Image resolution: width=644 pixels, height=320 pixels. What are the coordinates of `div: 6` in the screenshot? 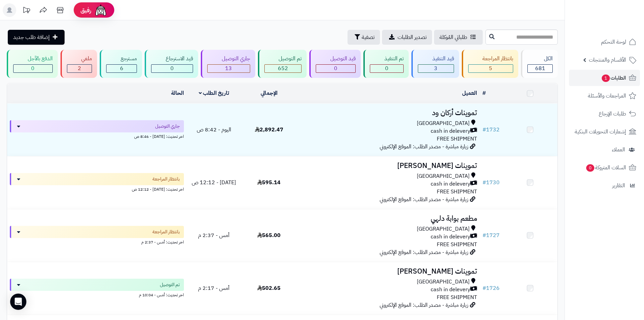 It's located at (121, 69).